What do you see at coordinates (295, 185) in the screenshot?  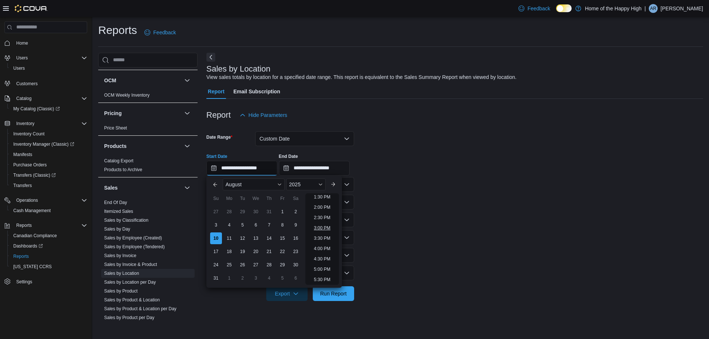 I see `span: 2025` at bounding box center [295, 185].